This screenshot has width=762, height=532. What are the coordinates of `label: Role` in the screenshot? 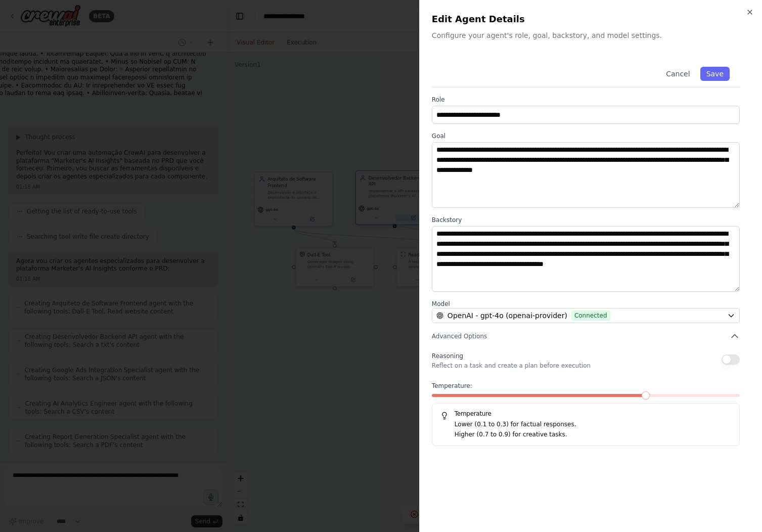 It's located at (586, 99).